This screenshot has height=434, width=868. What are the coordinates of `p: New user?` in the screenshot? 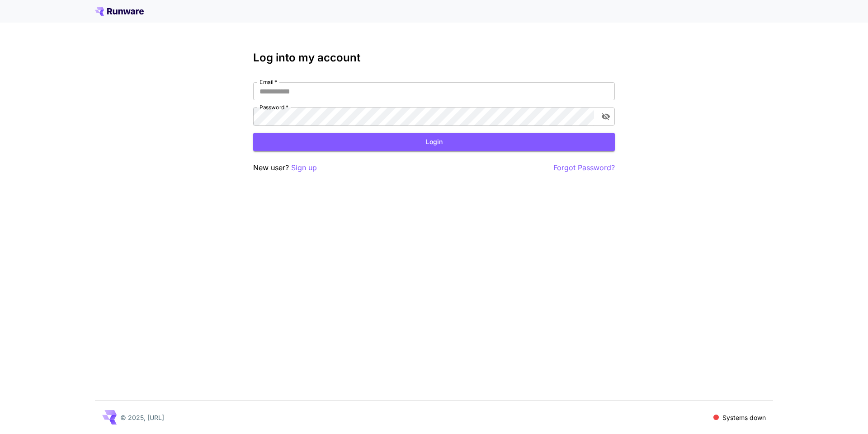 It's located at (285, 167).